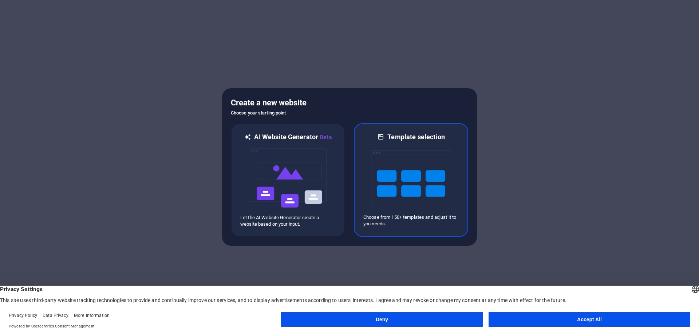  What do you see at coordinates (411, 221) in the screenshot?
I see `p: Choose from 150+ templates and adjust it to you needs.` at bounding box center [411, 221].